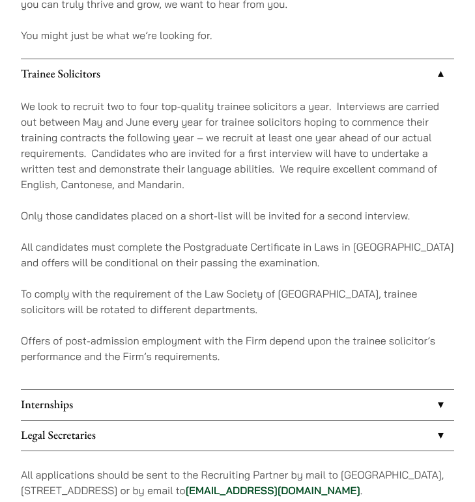 The image size is (475, 502). What do you see at coordinates (237, 74) in the screenshot?
I see `a: Trainee Solicitors` at bounding box center [237, 74].